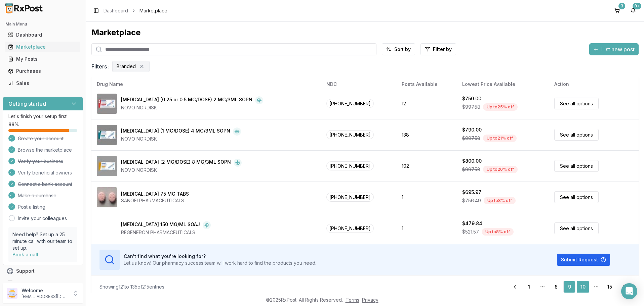 The height and width of the screenshot is (306, 644). I want to click on a: 8, so click(556, 287).